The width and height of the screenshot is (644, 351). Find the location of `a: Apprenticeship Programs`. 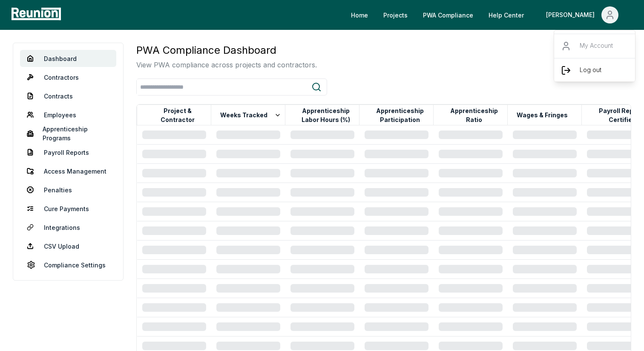

a: Apprenticeship Programs is located at coordinates (68, 133).